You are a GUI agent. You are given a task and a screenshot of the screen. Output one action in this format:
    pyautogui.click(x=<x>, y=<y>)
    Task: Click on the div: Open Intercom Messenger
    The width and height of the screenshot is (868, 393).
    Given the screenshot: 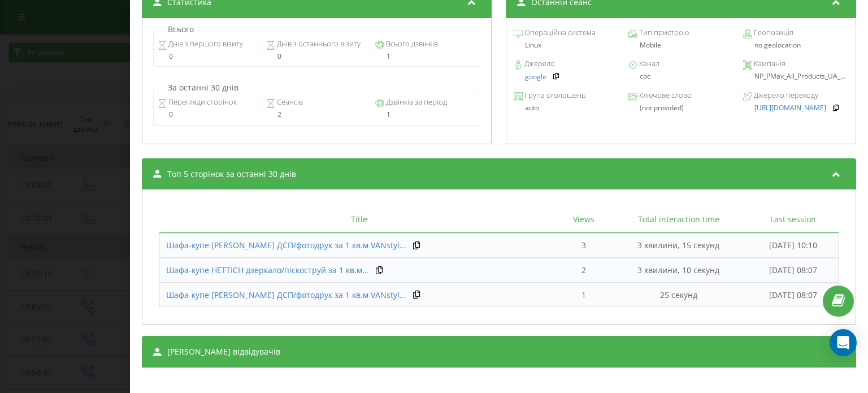 What is the action you would take?
    pyautogui.click(x=843, y=342)
    